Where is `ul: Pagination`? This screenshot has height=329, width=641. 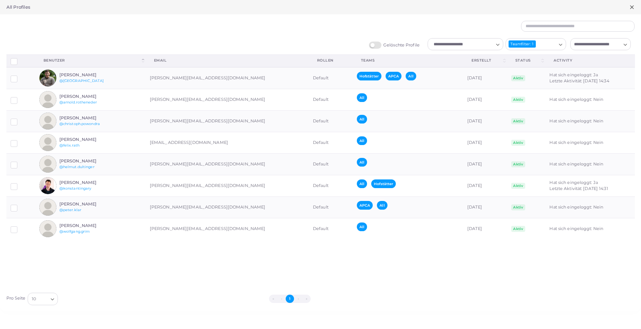 ul: Pagination is located at coordinates (290, 299).